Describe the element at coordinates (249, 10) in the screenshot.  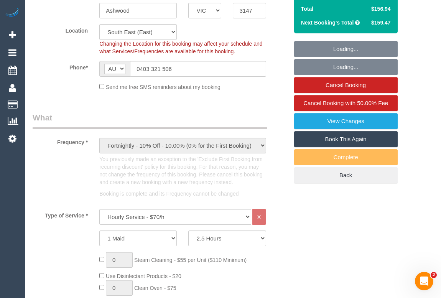
I see `input: Post Code*` at that location.